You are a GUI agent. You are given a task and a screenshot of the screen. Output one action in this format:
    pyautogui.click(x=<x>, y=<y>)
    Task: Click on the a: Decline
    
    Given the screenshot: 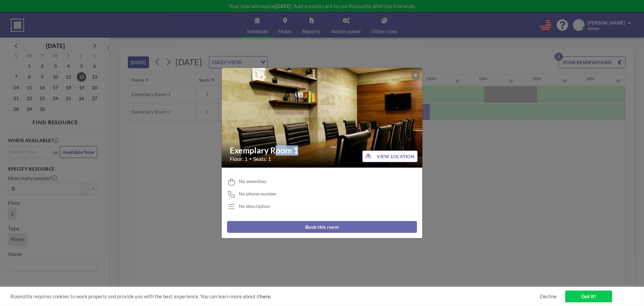 What is the action you would take?
    pyautogui.click(x=549, y=296)
    